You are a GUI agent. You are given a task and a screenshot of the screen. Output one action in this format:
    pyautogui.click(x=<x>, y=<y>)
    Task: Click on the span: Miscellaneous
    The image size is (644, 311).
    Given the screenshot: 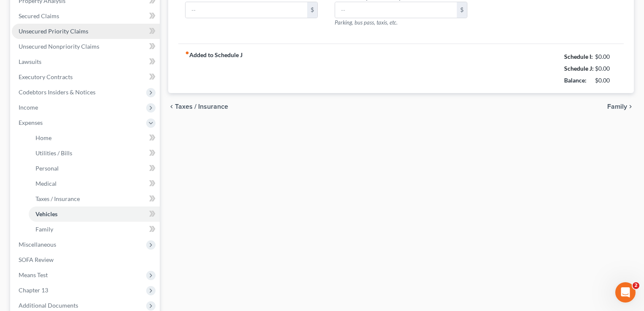 What is the action you would take?
    pyautogui.click(x=37, y=244)
    